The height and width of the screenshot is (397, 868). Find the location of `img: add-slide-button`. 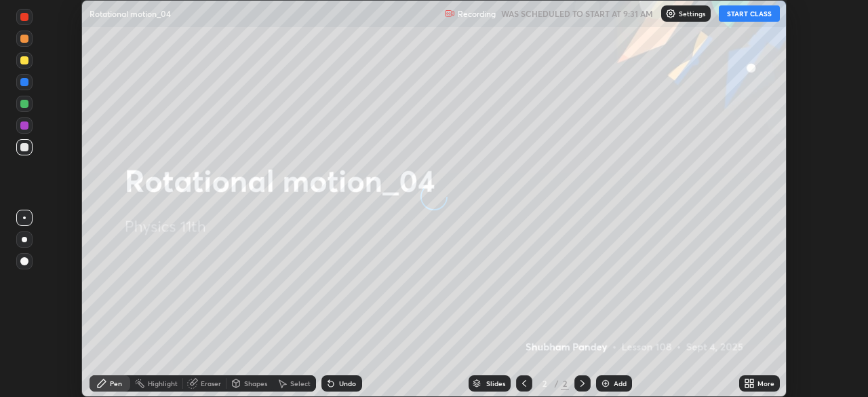

img: add-slide-button is located at coordinates (605, 384).